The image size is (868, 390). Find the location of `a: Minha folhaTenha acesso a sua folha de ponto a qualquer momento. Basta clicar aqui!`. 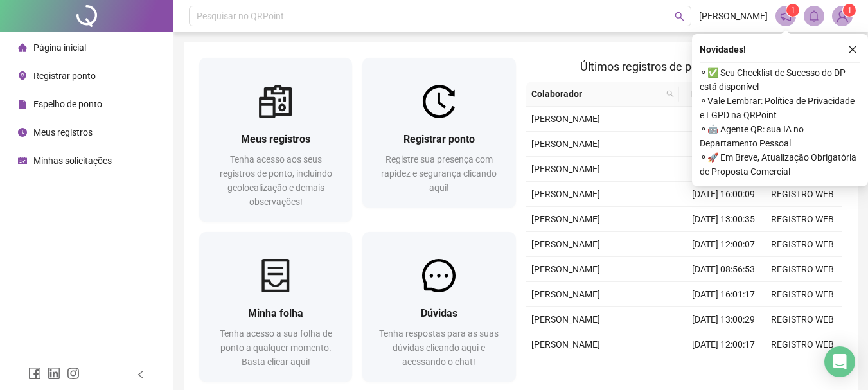

a: Minha folhaTenha acesso a sua folha de ponto a qualquer momento. Basta clicar aqui! is located at coordinates (276, 307).